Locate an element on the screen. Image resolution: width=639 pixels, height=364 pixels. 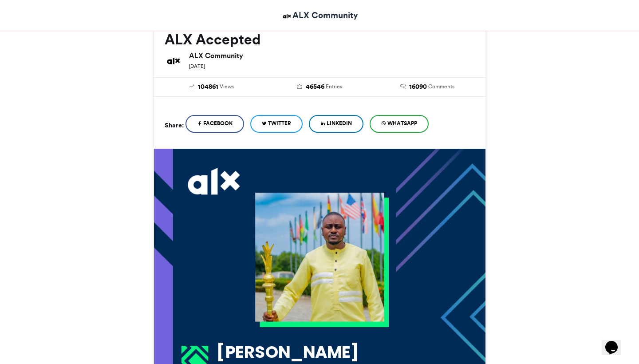
h5: Share: is located at coordinates (174, 125).